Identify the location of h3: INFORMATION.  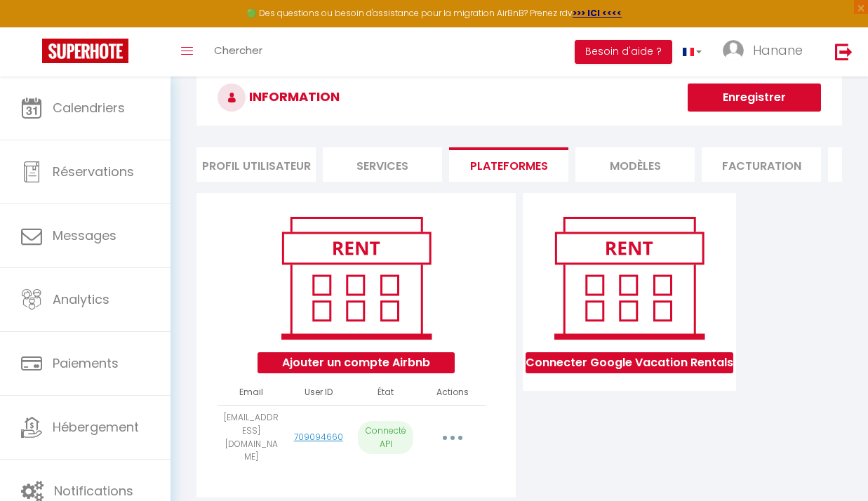
(519, 98).